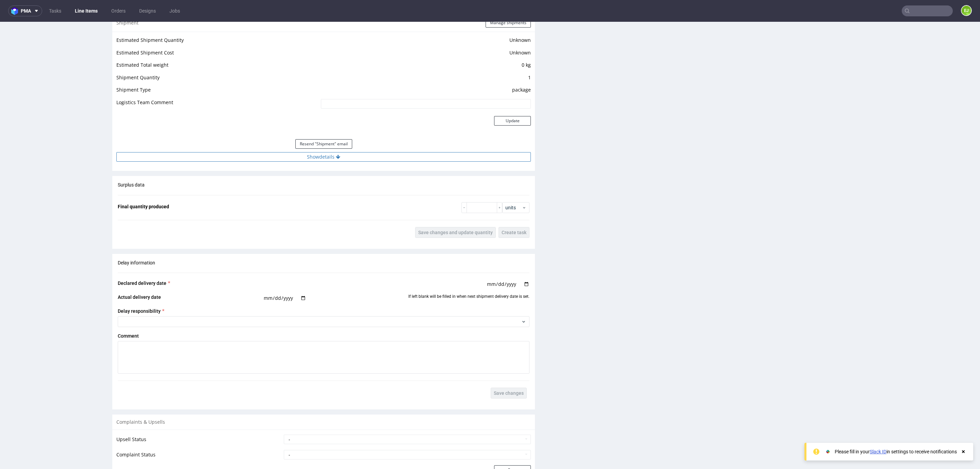 This screenshot has height=469, width=980. What do you see at coordinates (199, 419) in the screenshot?
I see `td: Upsell Status` at bounding box center [199, 419].